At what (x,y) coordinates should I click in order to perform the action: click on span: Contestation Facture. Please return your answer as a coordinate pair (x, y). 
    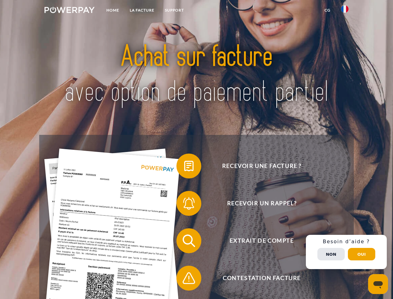
    Looking at the image, I should click on (262, 278).